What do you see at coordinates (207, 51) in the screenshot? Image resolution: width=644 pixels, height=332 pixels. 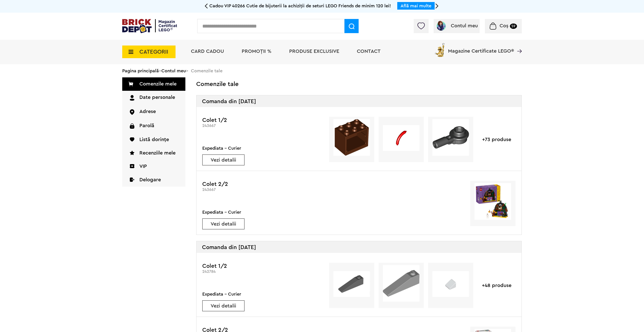 I see `a: Card Cadou` at bounding box center [207, 51].